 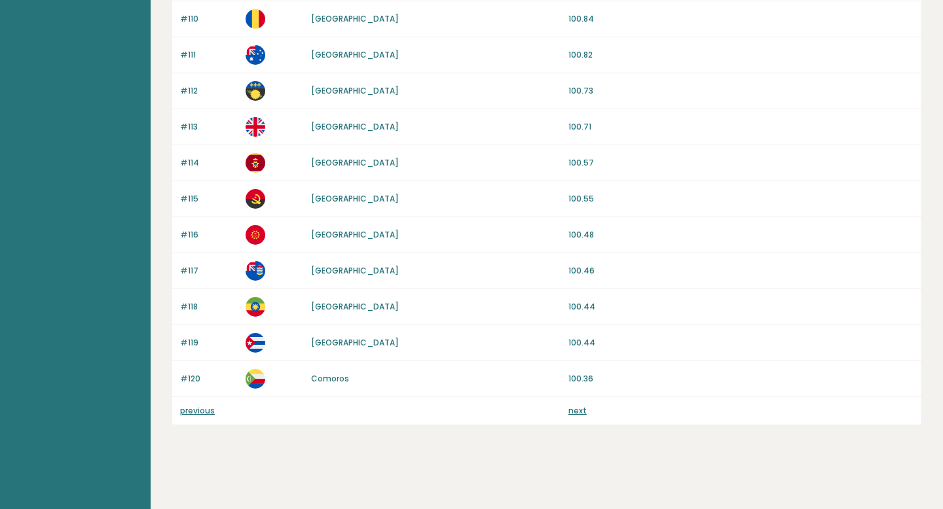 What do you see at coordinates (209, 343) in the screenshot?
I see `p: #119` at bounding box center [209, 343].